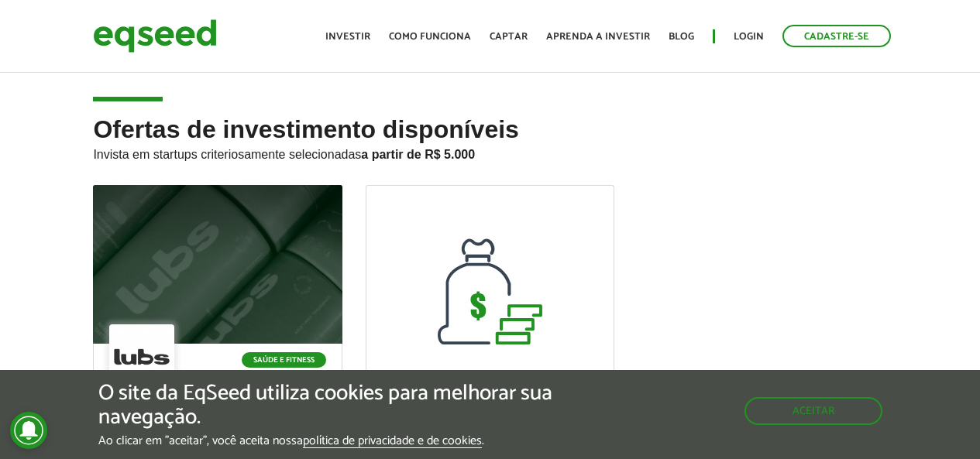  What do you see at coordinates (490, 153) in the screenshot?
I see `p: Invista em startups criteriosamente selecionadas` at bounding box center [490, 153].